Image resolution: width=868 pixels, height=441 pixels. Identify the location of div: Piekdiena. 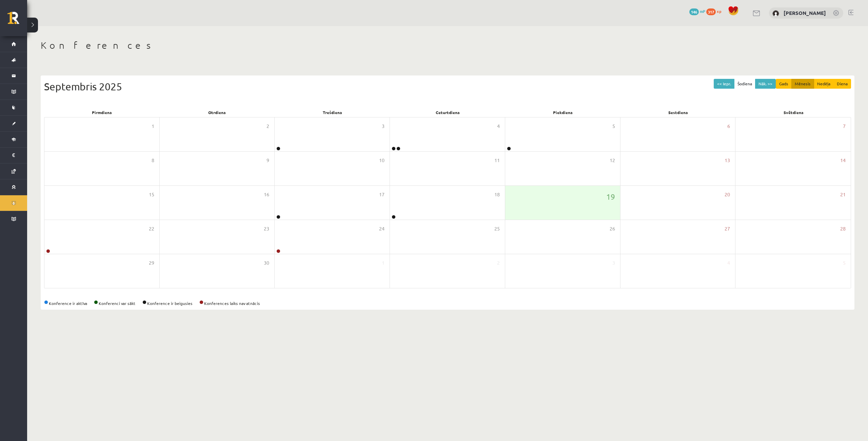
(563, 113).